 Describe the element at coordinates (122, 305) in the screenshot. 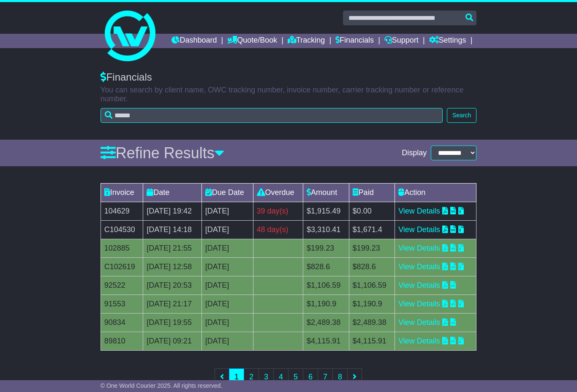

I see `td: 91553` at that location.